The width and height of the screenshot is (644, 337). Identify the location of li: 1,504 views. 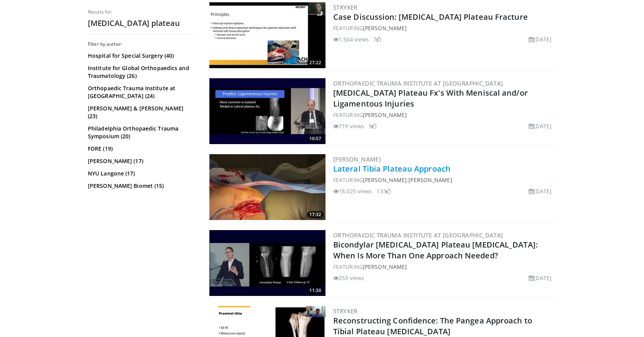
(351, 39).